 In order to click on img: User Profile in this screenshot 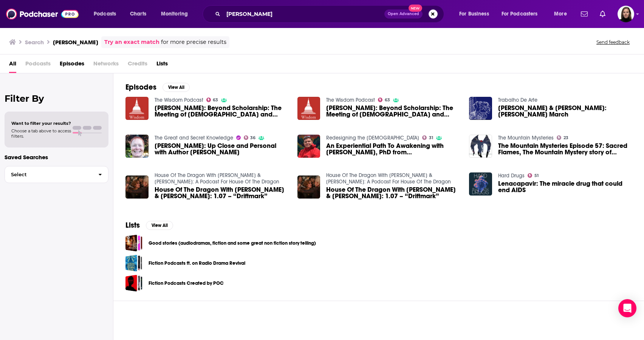, I will do `click(626, 14)`.